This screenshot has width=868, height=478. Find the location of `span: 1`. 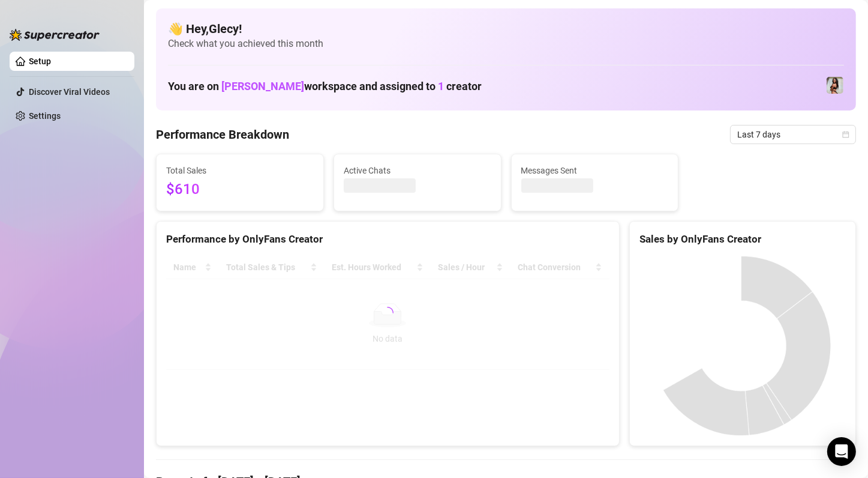

span: 1 is located at coordinates (441, 86).